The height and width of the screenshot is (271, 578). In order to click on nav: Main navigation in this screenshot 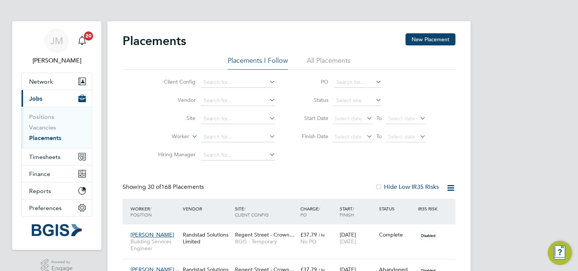, I will do `click(57, 136)`.